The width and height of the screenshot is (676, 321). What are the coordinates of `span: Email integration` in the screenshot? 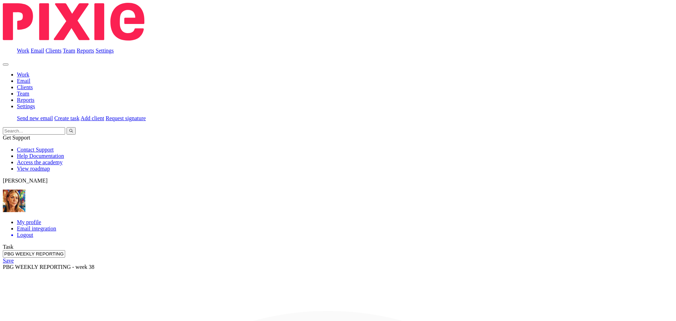 It's located at (37, 228).